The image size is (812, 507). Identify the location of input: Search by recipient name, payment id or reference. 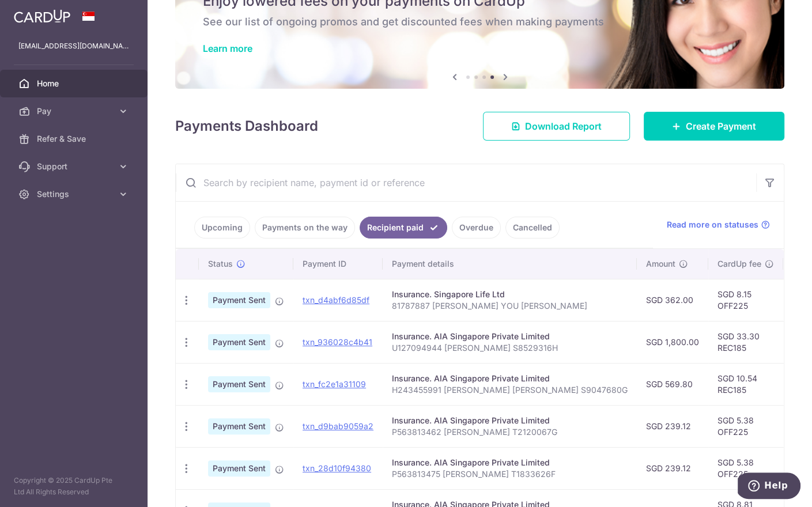
(466, 183).